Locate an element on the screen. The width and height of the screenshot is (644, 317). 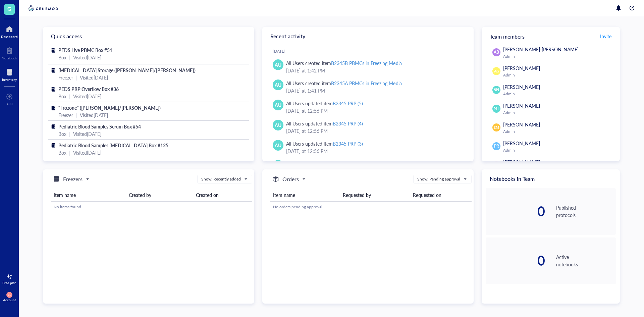
span: AB is located at coordinates (496, 52).